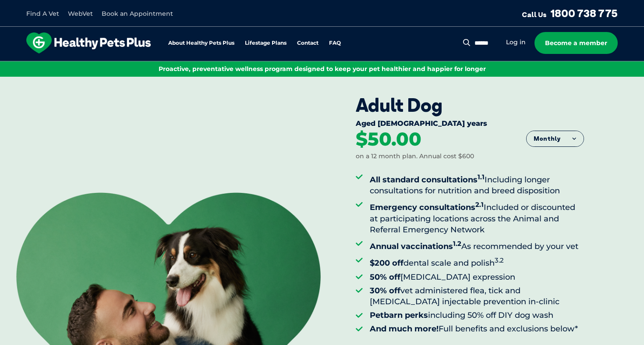 Image resolution: width=644 pixels, height=345 pixels. What do you see at coordinates (42, 14) in the screenshot?
I see `a: Find A Vet` at bounding box center [42, 14].